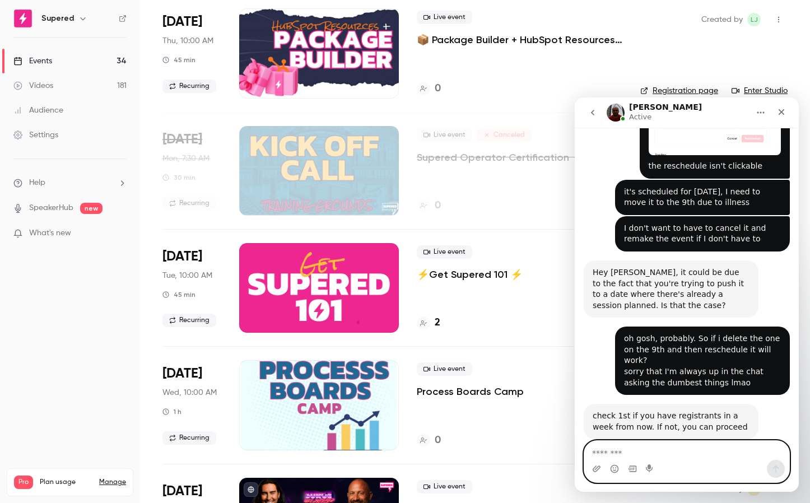 The image size is (810, 503). I want to click on div: Oct 9 Thu, 12:00 PM (America/New York), so click(191, 53).